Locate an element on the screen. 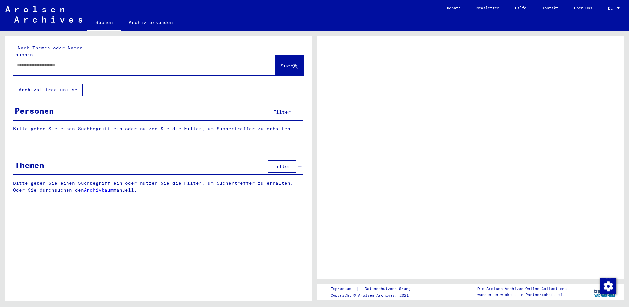 This screenshot has height=307, width=629. p: Bitte geben Sie einen Suchbegriff ein oder nutzen Sie die Filter, um Suchertreffer zu erhalten. is located at coordinates (158, 129).